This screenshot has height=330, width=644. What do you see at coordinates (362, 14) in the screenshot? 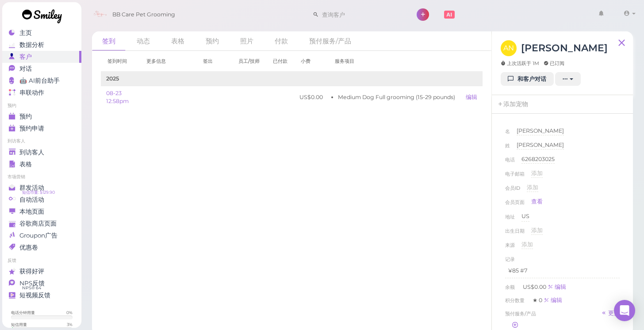
I see `input: 查询客户` at bounding box center [362, 14].